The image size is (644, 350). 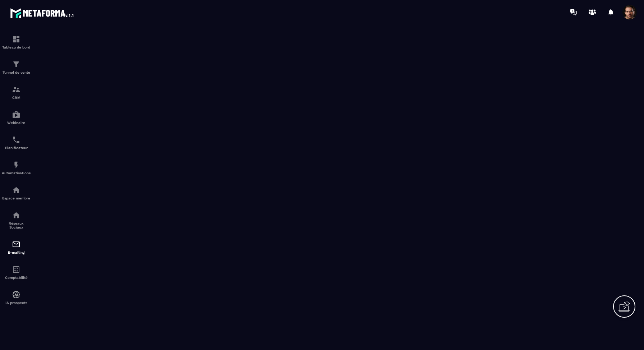 What do you see at coordinates (42, 13) in the screenshot?
I see `img: logo` at bounding box center [42, 13].